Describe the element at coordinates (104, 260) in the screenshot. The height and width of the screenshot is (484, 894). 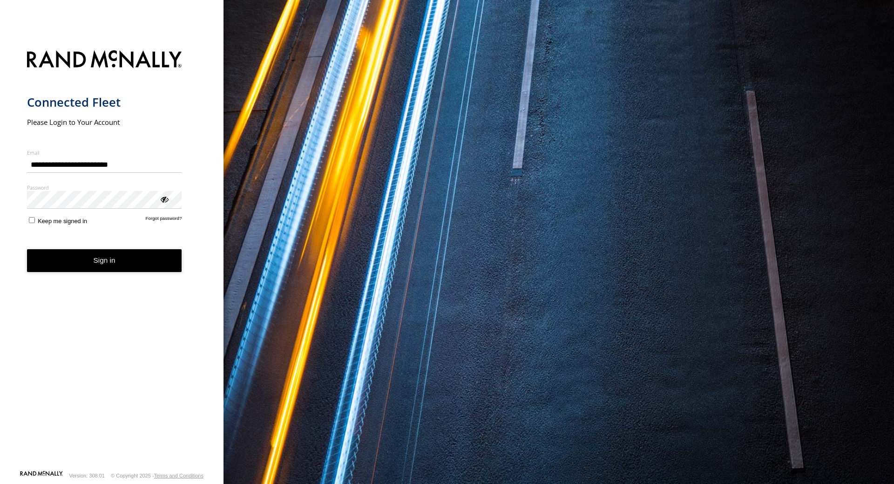
I see `button: Sign in` at that location.